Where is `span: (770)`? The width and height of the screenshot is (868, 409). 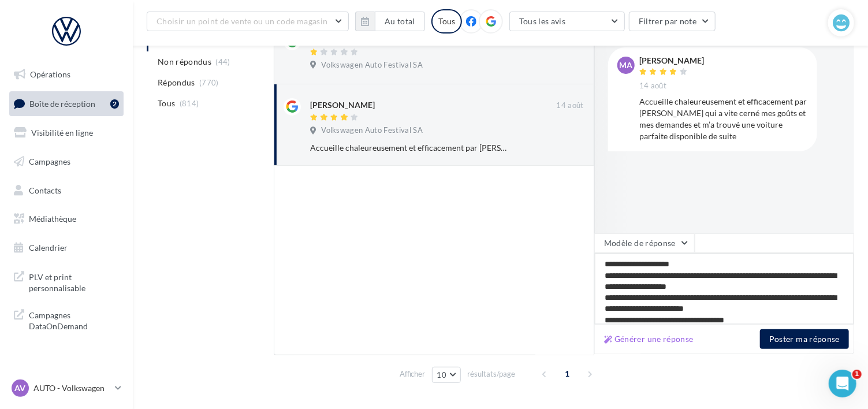 span: (770) is located at coordinates (209, 83).